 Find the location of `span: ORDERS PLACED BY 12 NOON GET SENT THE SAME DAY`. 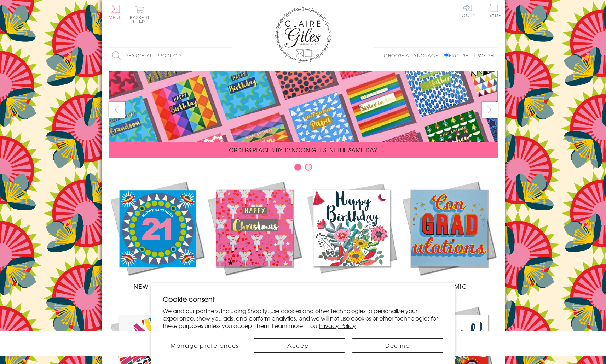

span: ORDERS PLACED BY 12 NOON GET SENT THE SAME DAY is located at coordinates (303, 150).